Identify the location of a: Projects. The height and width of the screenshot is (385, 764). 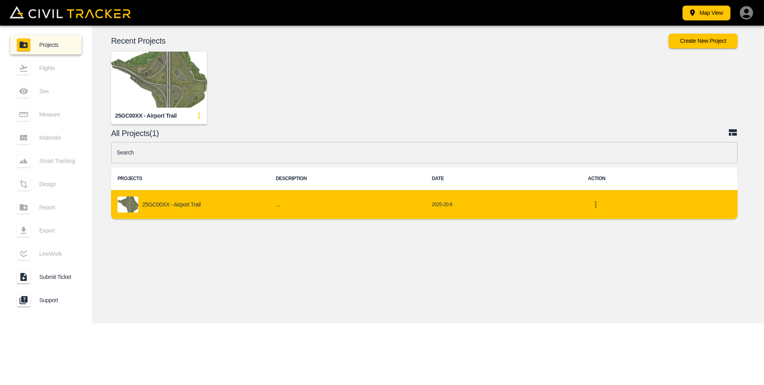
(46, 45).